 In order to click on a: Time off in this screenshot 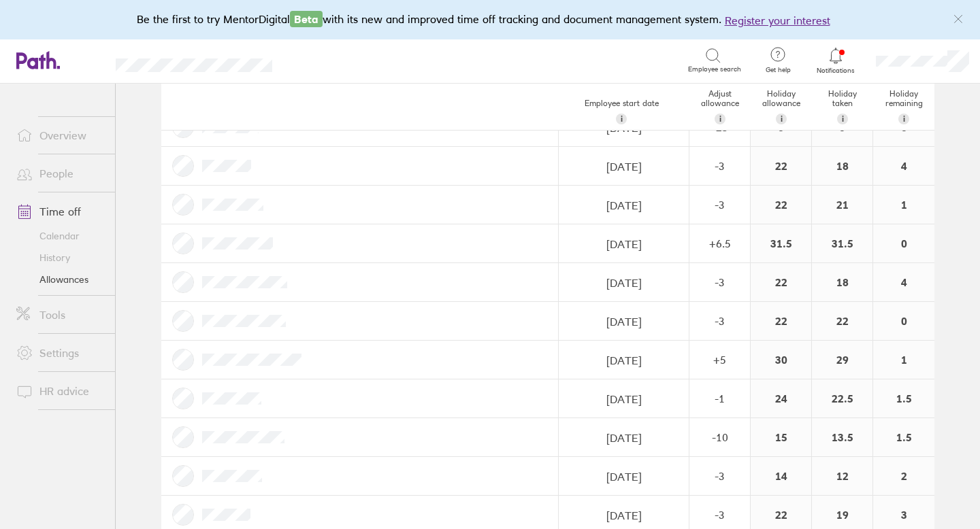, I will do `click(60, 211)`.